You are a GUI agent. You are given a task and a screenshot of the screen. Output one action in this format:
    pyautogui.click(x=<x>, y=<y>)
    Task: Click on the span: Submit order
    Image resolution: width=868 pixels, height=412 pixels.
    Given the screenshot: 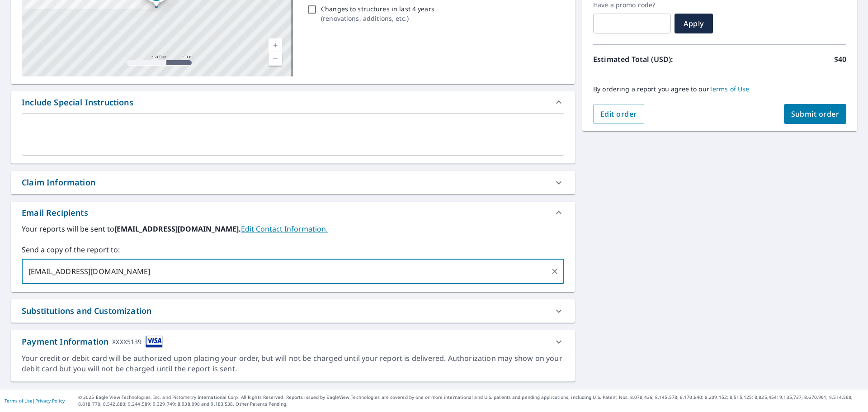 What is the action you would take?
    pyautogui.click(x=815, y=114)
    